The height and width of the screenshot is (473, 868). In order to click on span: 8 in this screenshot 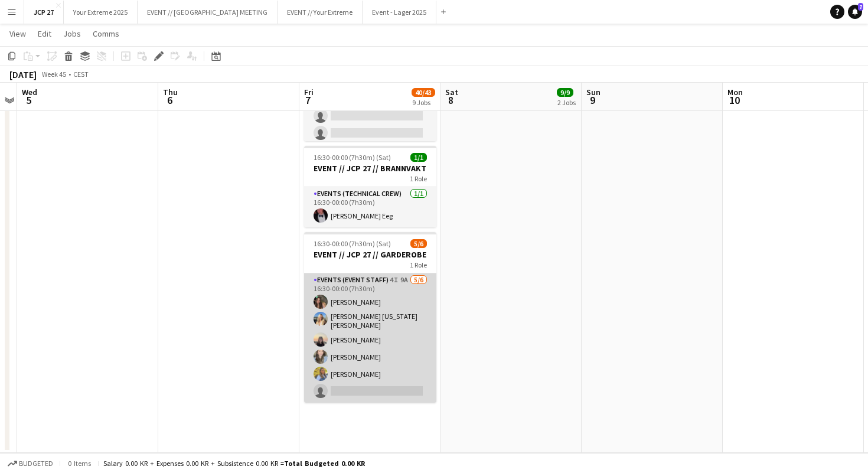, I will do `click(451, 100)`.